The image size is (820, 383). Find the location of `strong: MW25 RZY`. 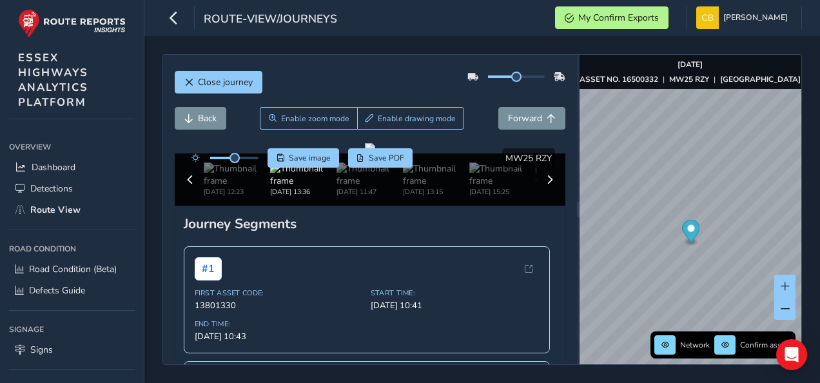

strong: MW25 RZY is located at coordinates (690, 79).